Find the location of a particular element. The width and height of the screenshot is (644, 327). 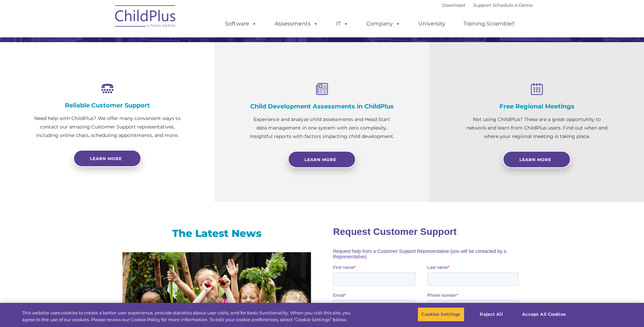

a: University is located at coordinates (432, 24).